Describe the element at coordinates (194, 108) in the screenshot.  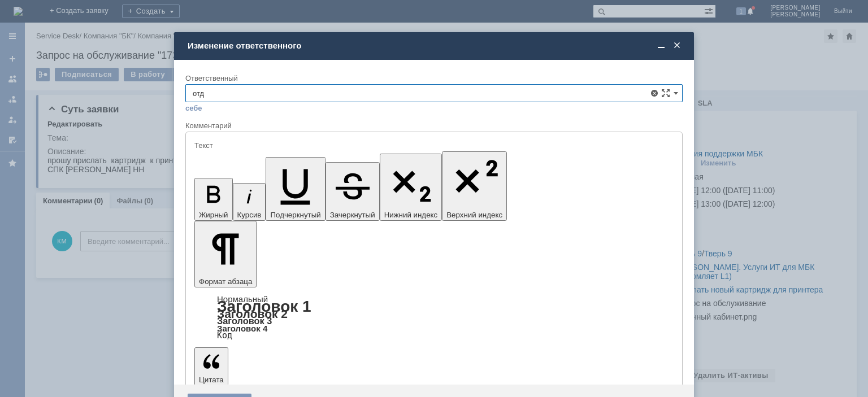
I see `a: себе` at that location.